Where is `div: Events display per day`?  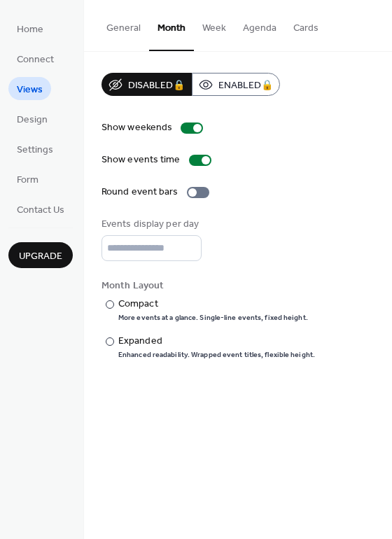 div: Events display per day is located at coordinates (150, 224).